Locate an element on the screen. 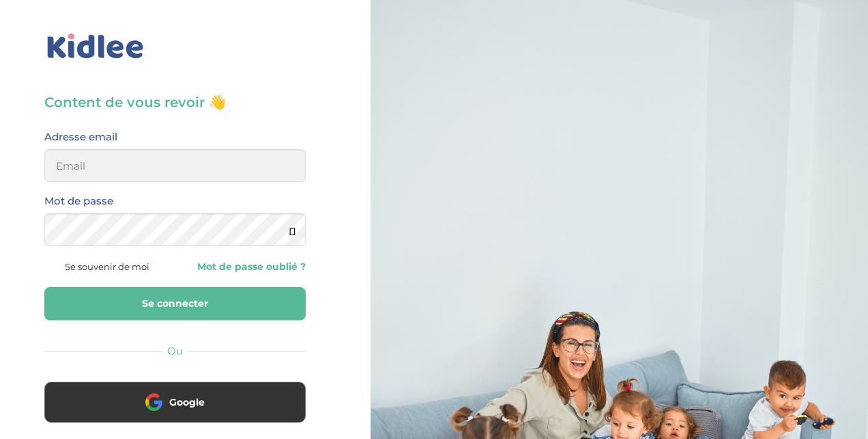 The height and width of the screenshot is (439, 868). h3: Content de vous revoir 👋 is located at coordinates (175, 102).